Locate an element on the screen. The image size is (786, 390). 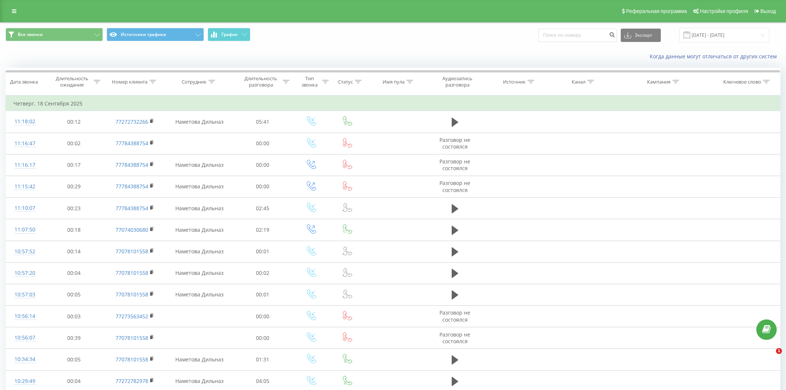
td: 00:14 is located at coordinates (74, 251).